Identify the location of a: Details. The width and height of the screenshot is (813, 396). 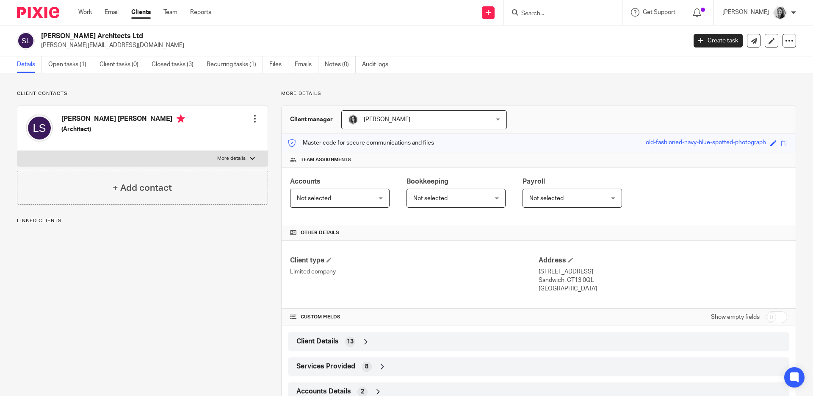
(29, 64).